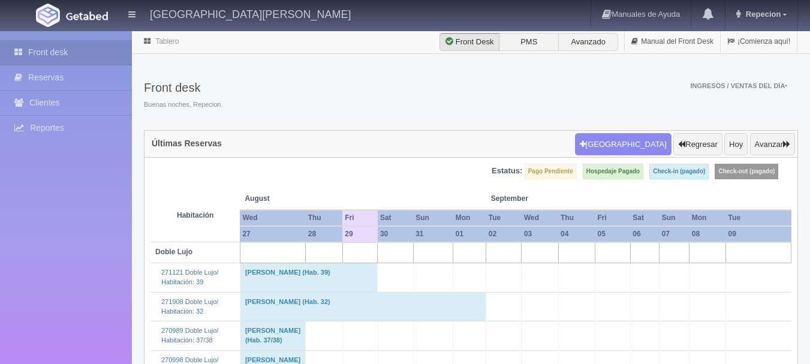  I want to click on label: Avanzado, so click(588, 42).